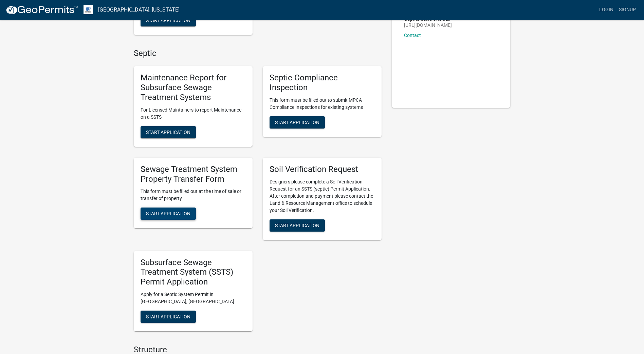 Image resolution: width=644 pixels, height=354 pixels. I want to click on h5: Subsurface Sewage Treatment System (SSTS) Permit Application, so click(193, 273).